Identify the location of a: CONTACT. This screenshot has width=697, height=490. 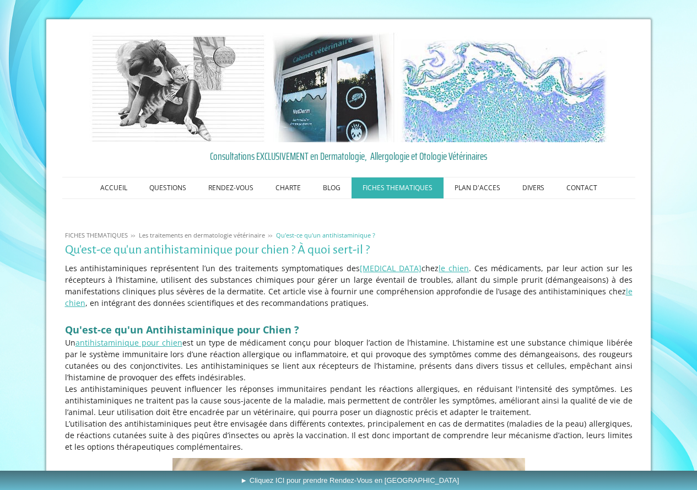
(582, 188).